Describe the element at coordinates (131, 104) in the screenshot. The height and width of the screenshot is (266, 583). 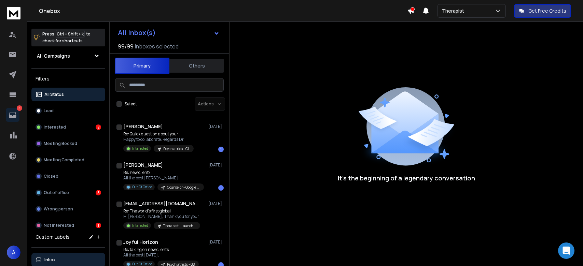
I see `label: Select` at that location.